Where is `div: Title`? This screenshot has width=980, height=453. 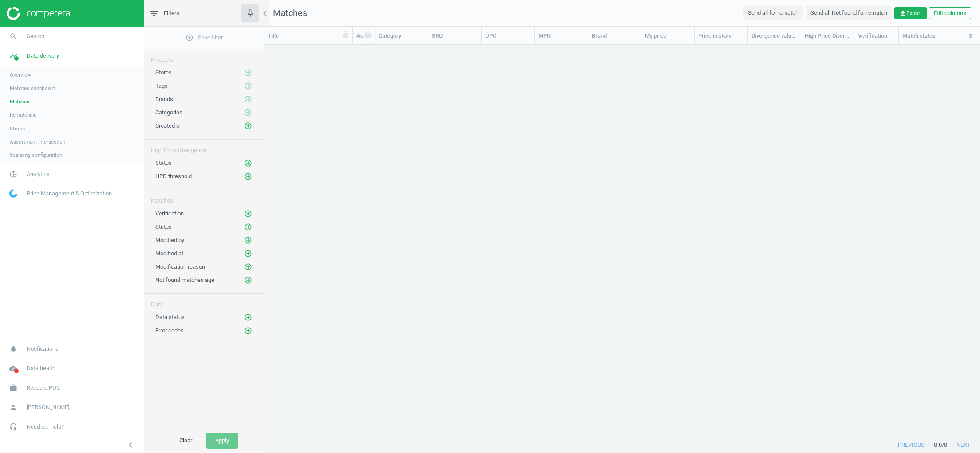 div: Title is located at coordinates (308, 36).